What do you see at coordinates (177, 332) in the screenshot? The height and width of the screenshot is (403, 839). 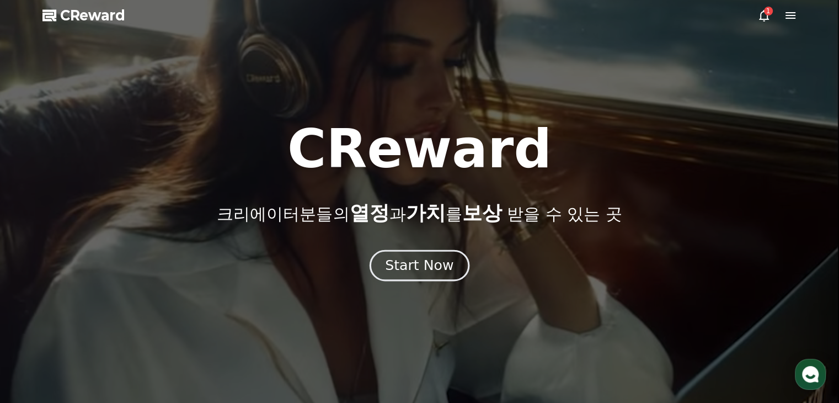 I see `span: 설정` at bounding box center [177, 332].